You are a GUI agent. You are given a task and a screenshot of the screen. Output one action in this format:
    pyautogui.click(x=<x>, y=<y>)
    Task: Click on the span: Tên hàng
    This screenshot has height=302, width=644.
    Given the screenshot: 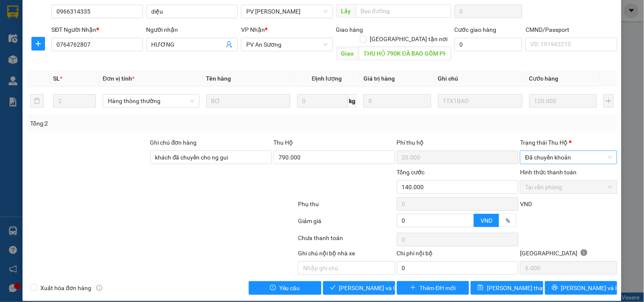 What is the action you would take?
    pyautogui.click(x=219, y=79)
    